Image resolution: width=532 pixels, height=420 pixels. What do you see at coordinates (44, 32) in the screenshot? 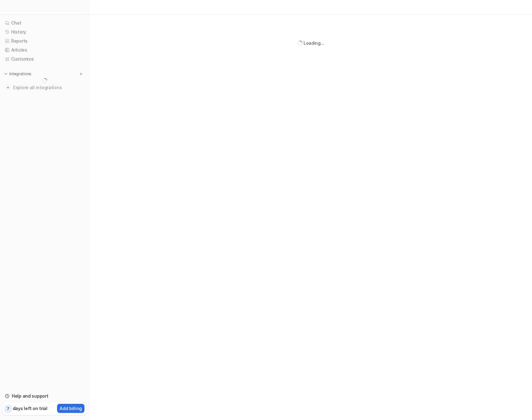
I see `a: History` at bounding box center [44, 32].